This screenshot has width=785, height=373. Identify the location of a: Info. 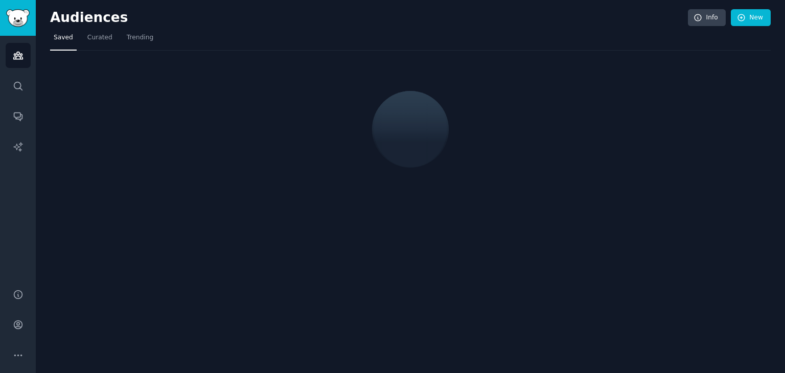
(706, 18).